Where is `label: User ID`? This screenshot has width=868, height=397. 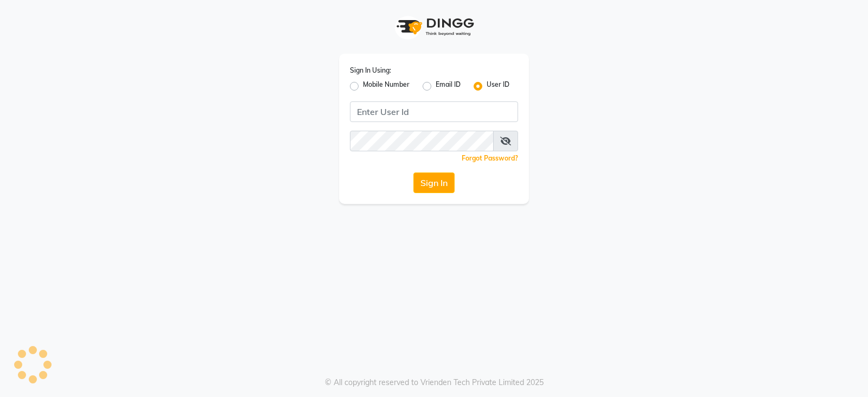 label: User ID is located at coordinates (498, 87).